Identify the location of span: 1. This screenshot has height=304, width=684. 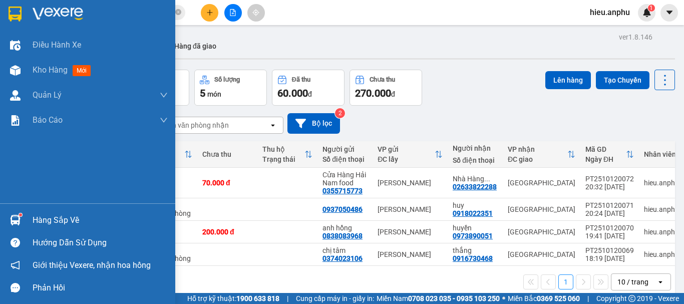
(651, 8).